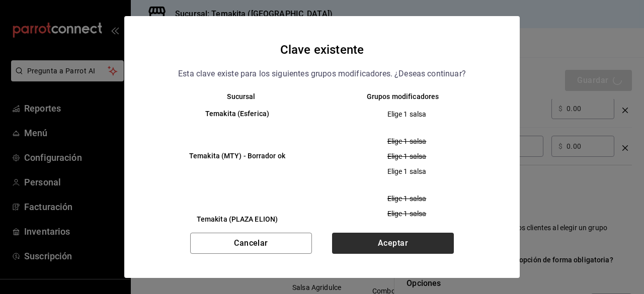 The height and width of the screenshot is (294, 644). What do you see at coordinates (237, 219) in the screenshot?
I see `h6: Temakita (PLAZA ELION)` at bounding box center [237, 219].